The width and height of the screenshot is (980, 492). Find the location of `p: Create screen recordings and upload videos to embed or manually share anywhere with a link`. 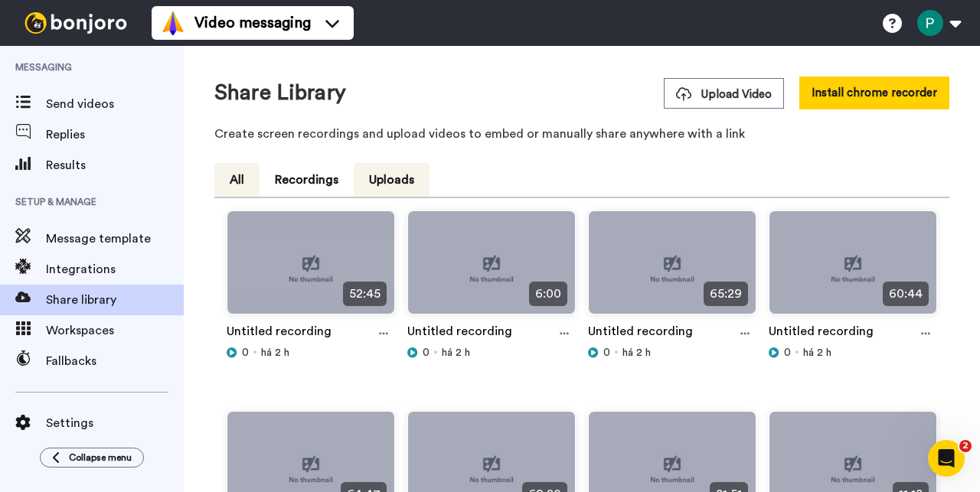

p: Create screen recordings and upload videos to embed or manually share anywhere with a link is located at coordinates (581, 134).